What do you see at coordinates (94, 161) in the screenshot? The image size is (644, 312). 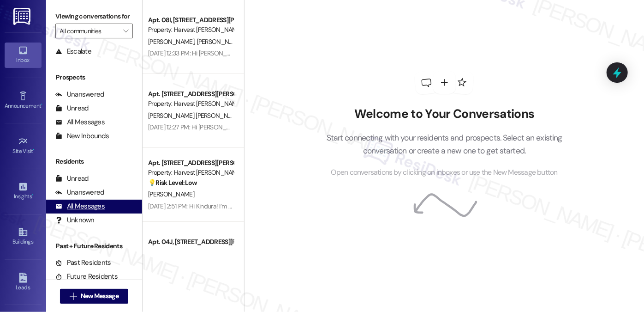 I see `div: Residents` at bounding box center [94, 161].